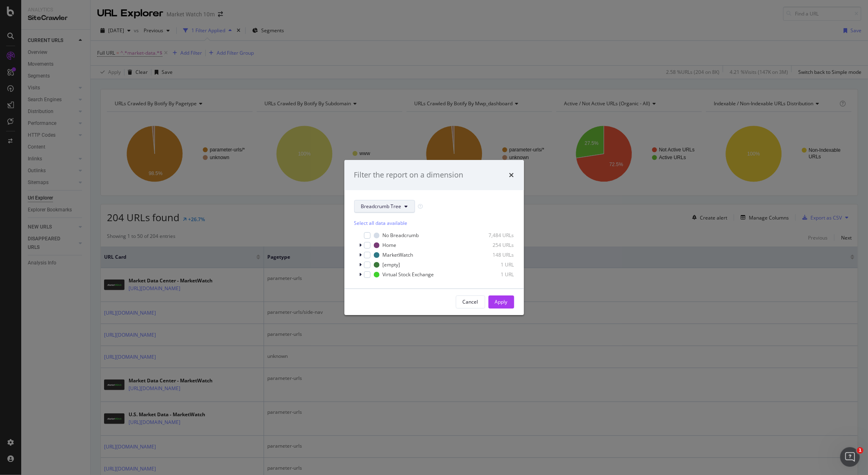  What do you see at coordinates (501, 302) in the screenshot?
I see `div: Apply` at bounding box center [501, 302].